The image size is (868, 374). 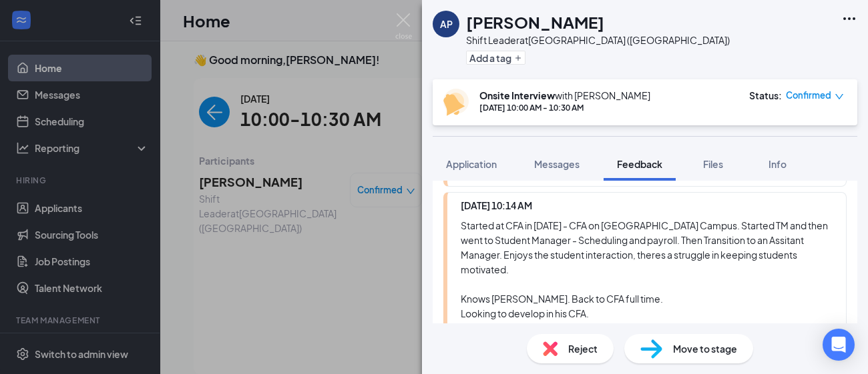 What do you see at coordinates (777, 164) in the screenshot?
I see `span: Info` at bounding box center [777, 164].